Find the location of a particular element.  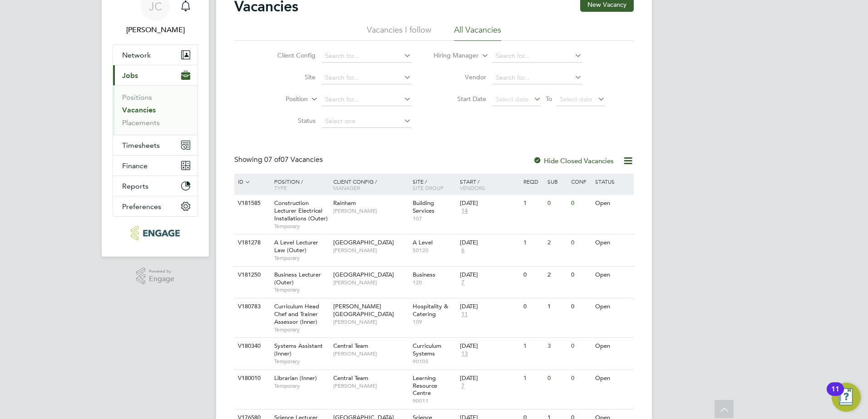

span: Site Group is located at coordinates (428, 188).